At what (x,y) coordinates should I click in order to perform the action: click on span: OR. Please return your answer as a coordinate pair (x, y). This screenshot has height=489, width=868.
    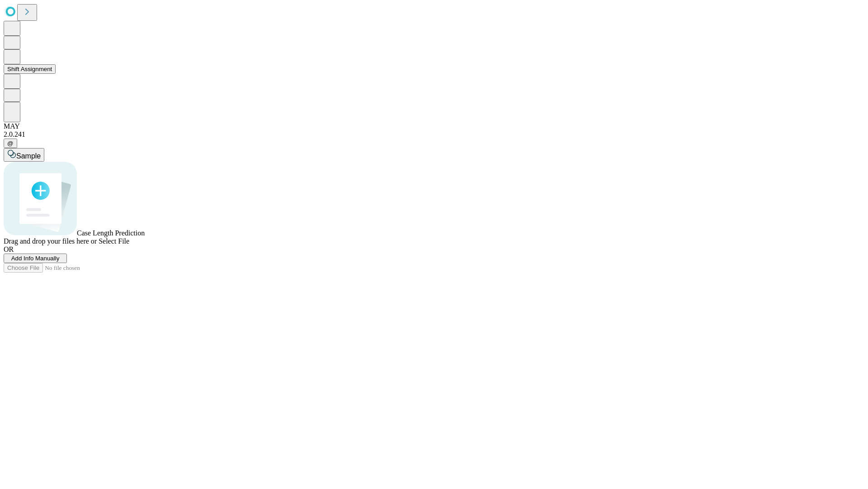
    Looking at the image, I should click on (8, 249).